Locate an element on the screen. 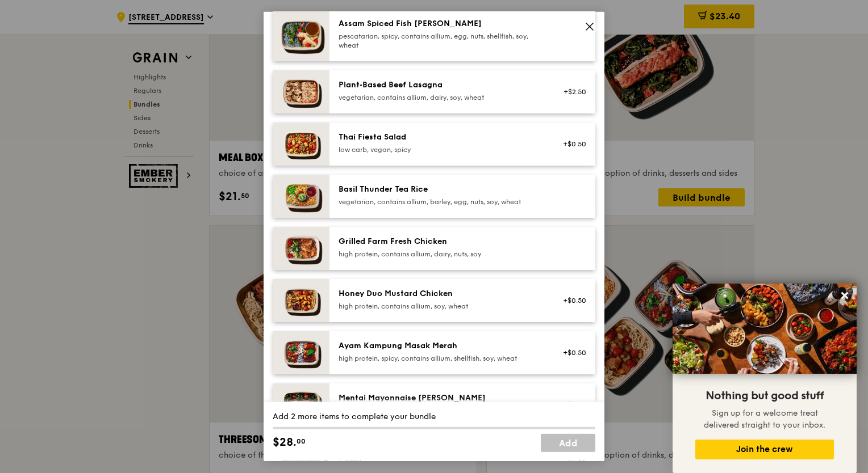  div: +$2.50 is located at coordinates (571, 92).